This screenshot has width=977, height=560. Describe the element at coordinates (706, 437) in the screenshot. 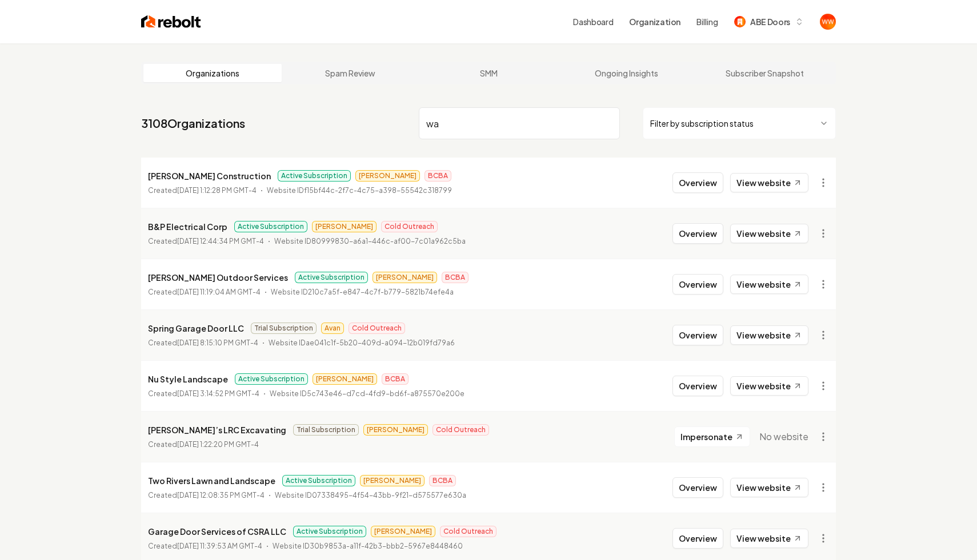

I see `span: Impersonate` at that location.